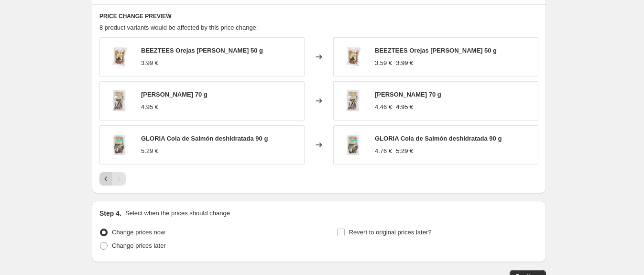 This screenshot has width=644, height=275. I want to click on div: 4.46 €, so click(383, 107).